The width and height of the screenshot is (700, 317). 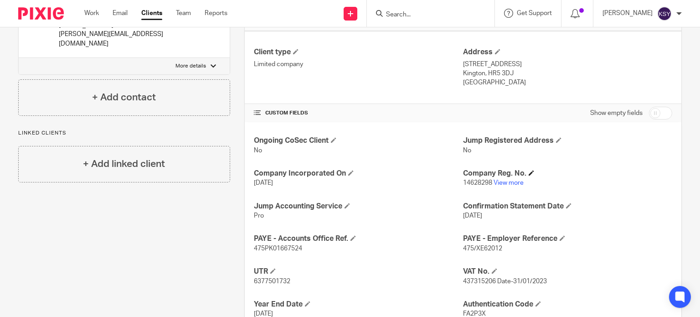 I want to click on h4: Year End Date, so click(x=358, y=304).